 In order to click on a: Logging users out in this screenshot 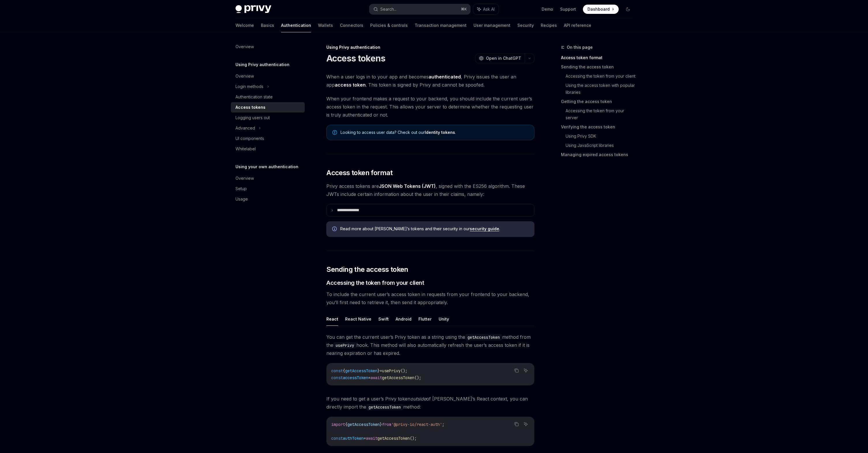, I will do `click(268, 118)`.